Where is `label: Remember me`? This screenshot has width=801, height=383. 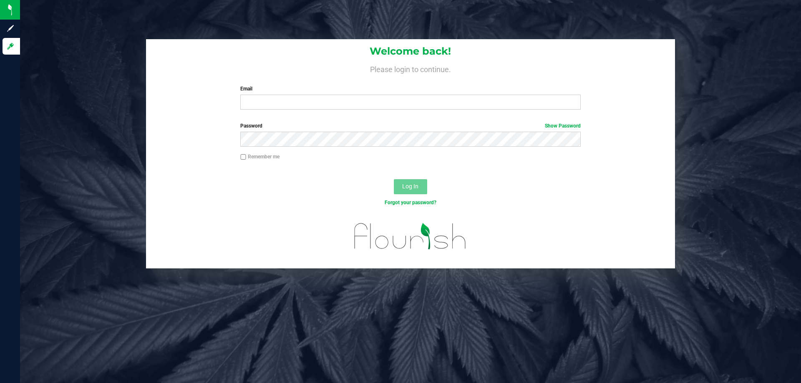
label: Remember me is located at coordinates (260, 157).